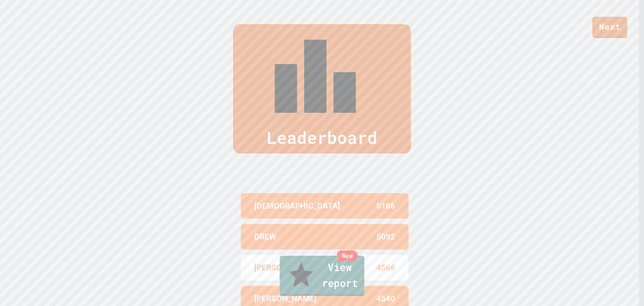 This screenshot has width=644, height=306. Describe the element at coordinates (322, 89) in the screenshot. I see `div: Leaderboard` at that location.